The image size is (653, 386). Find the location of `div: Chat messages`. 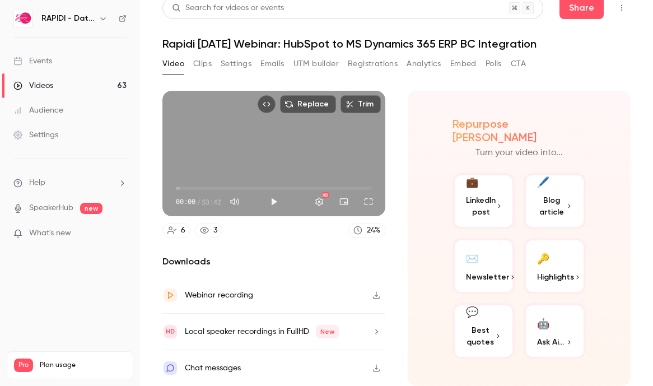

div: Chat messages is located at coordinates (213, 368).